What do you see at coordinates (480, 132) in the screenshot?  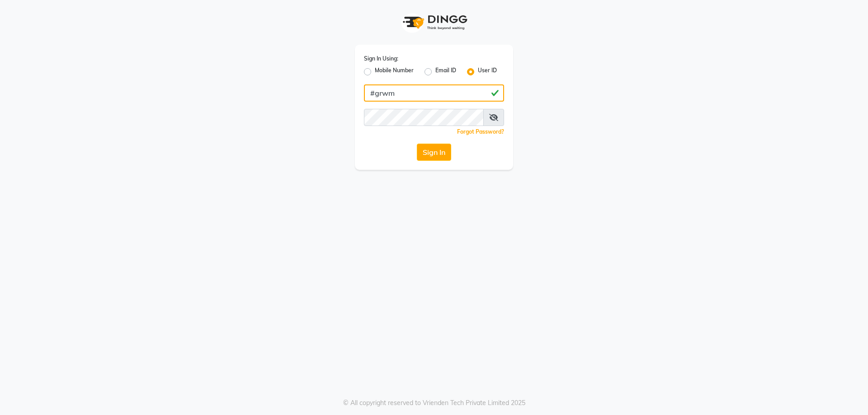 I see `a: Forgot Password?` at bounding box center [480, 132].